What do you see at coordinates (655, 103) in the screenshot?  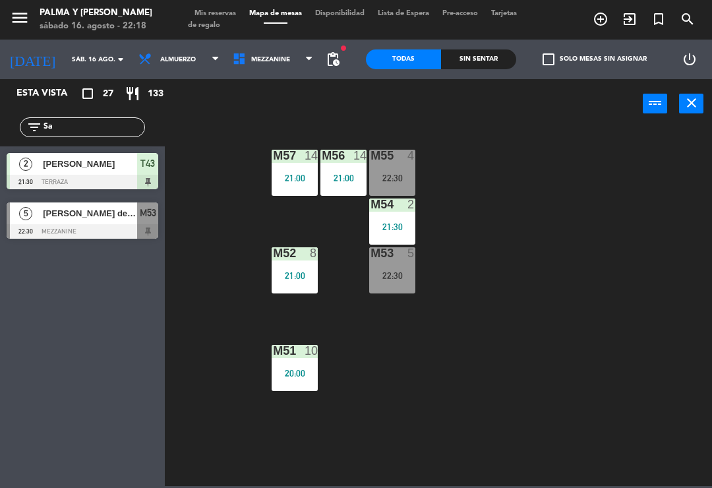 I see `i: power_input` at bounding box center [655, 103].